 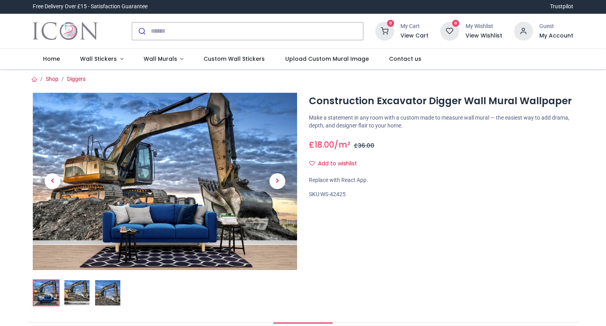 I want to click on a: Shop, so click(x=52, y=79).